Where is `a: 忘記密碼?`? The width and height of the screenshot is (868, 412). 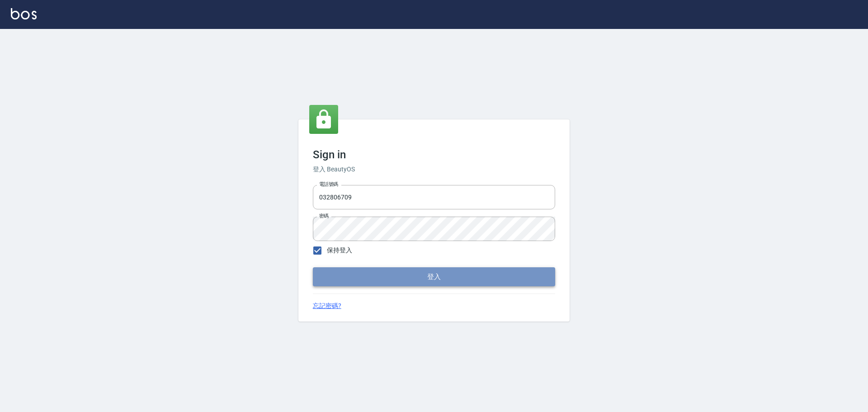
a: 忘記密碼? is located at coordinates (326, 306).